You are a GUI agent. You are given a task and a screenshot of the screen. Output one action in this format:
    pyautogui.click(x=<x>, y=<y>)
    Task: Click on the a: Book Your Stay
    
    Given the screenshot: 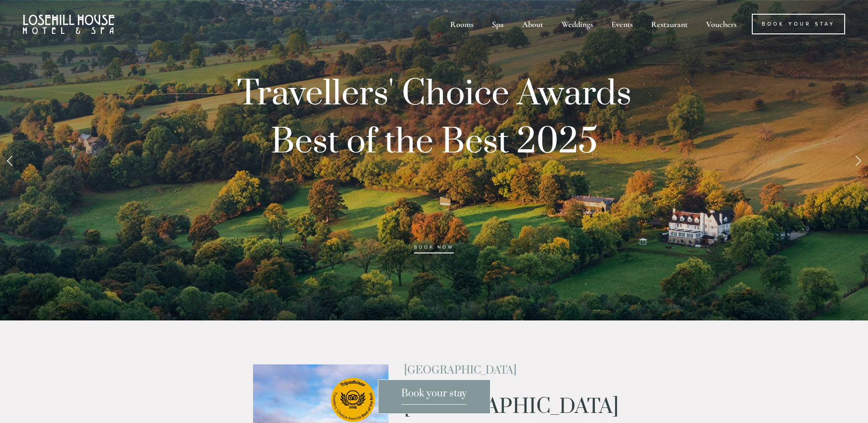 What is the action you would take?
    pyautogui.click(x=799, y=24)
    